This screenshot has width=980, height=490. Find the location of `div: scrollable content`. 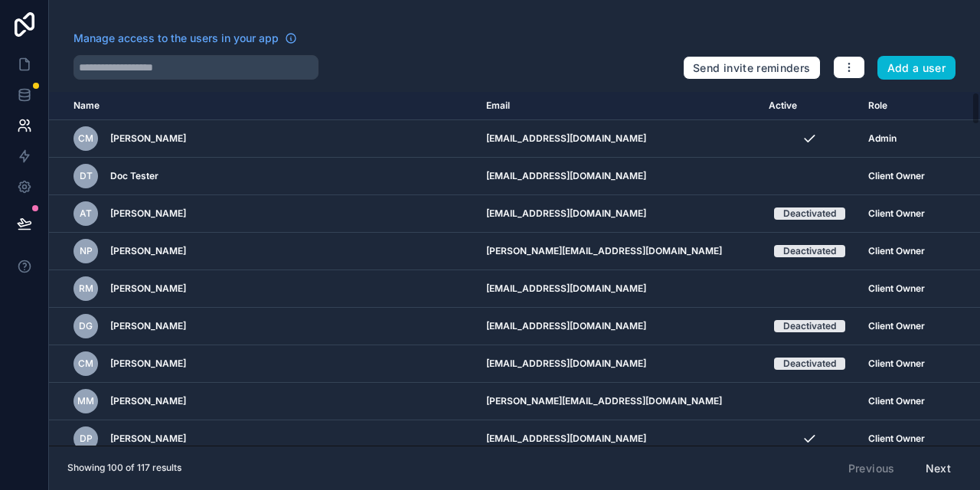

div: scrollable content is located at coordinates (514, 268).